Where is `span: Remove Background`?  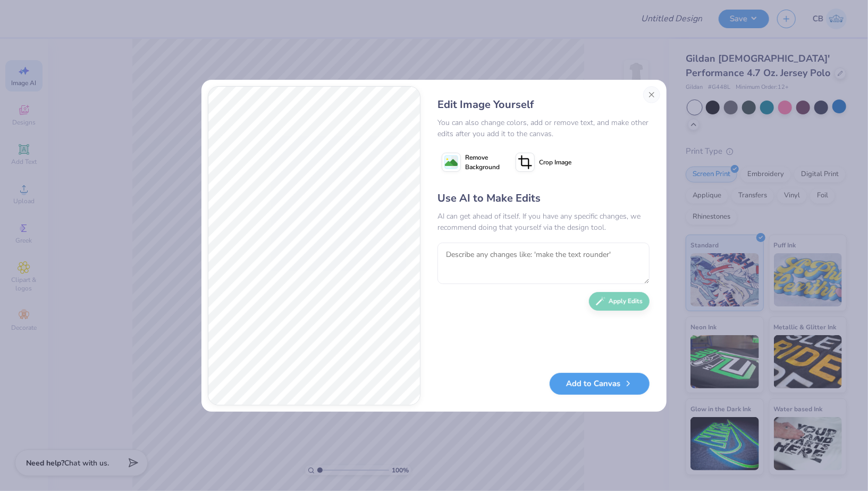 span: Remove Background is located at coordinates (482, 162).